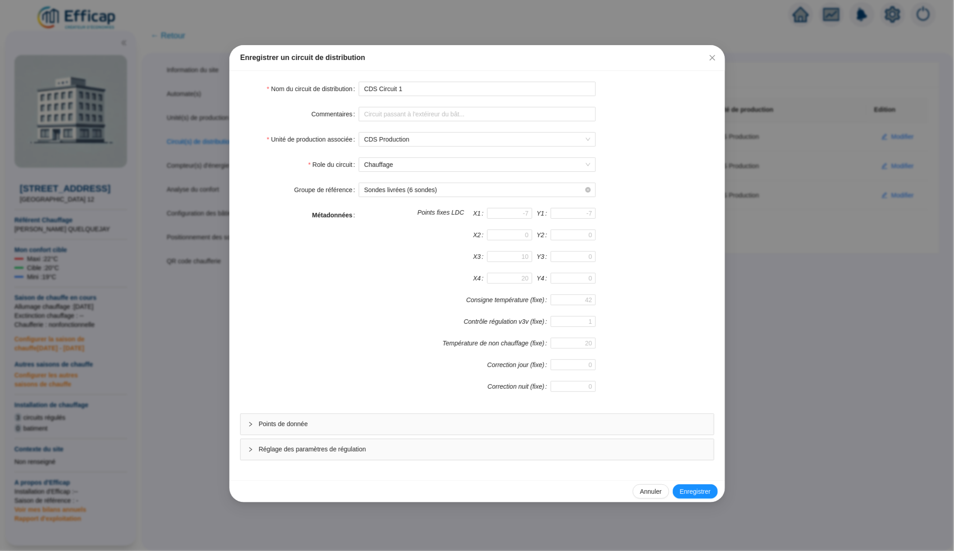 The height and width of the screenshot is (551, 954). Describe the element at coordinates (477, 139) in the screenshot. I see `span: CDS Production` at that location.